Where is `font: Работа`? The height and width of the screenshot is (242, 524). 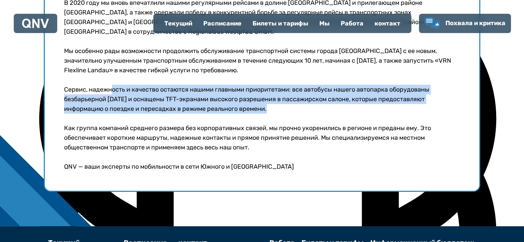 font: Работа is located at coordinates (352, 23).